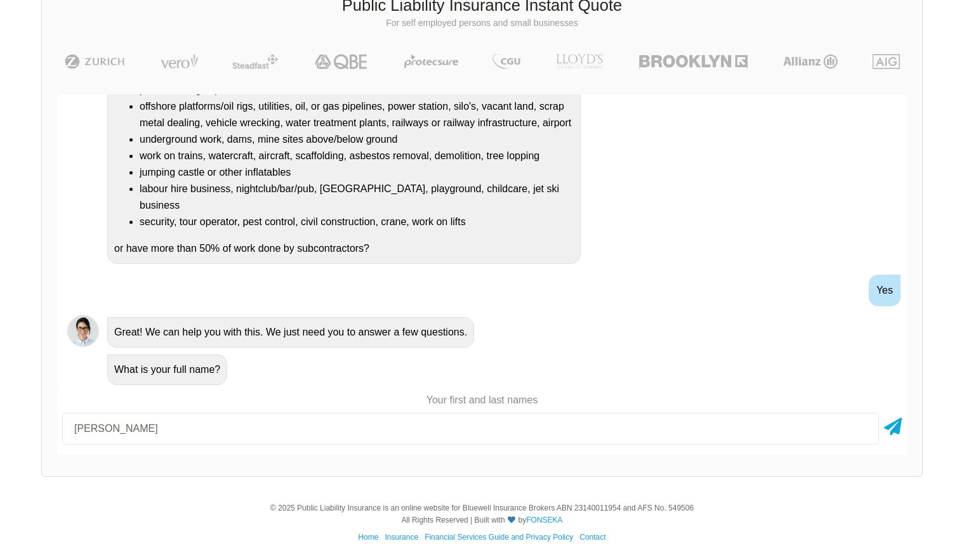  I want to click on p: Your first and last names, so click(481, 400).